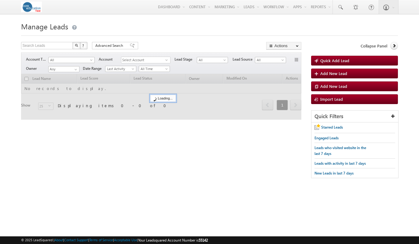  I want to click on span: Select Account, so click(143, 60).